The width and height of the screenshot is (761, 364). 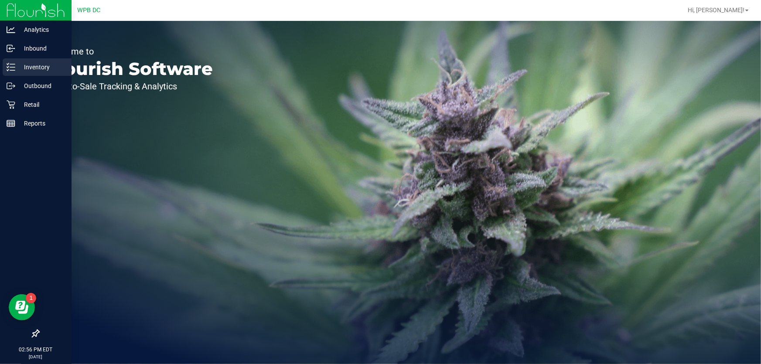 I want to click on p: 02:56 PM EDT, so click(x=36, y=350).